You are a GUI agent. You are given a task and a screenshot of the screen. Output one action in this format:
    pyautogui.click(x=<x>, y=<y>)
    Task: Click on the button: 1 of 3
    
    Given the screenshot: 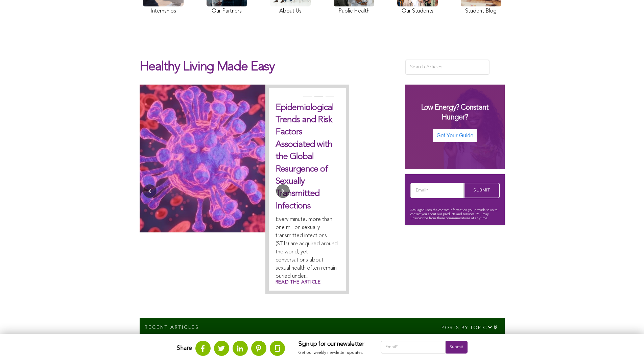 What is the action you would take?
    pyautogui.click(x=307, y=99)
    